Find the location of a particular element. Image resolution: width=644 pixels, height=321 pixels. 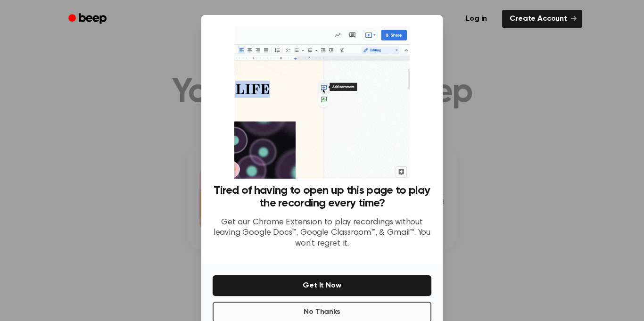

button: Get It Now is located at coordinates (322, 286).